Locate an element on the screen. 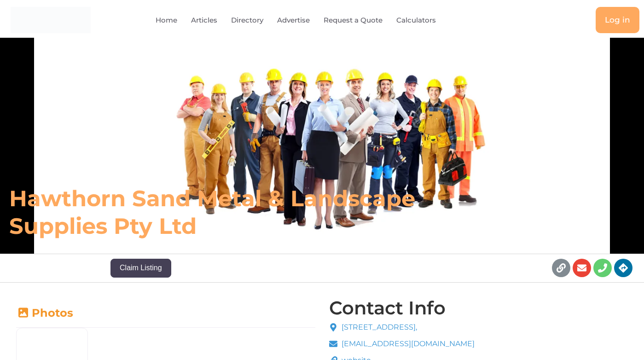  span: Log in is located at coordinates (617, 20).